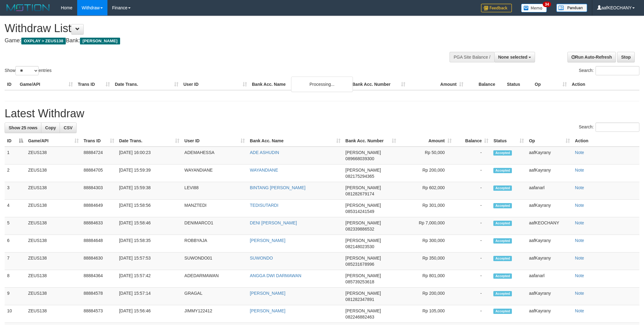 The height and width of the screenshot is (325, 644). Describe the element at coordinates (426, 173) in the screenshot. I see `td: Rp 200,000` at that location.